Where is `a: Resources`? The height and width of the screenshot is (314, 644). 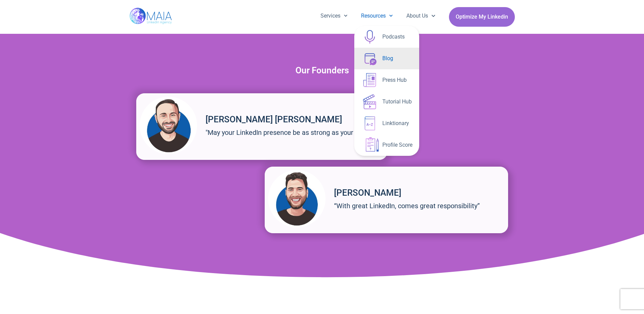 a: Resources is located at coordinates (377, 16).